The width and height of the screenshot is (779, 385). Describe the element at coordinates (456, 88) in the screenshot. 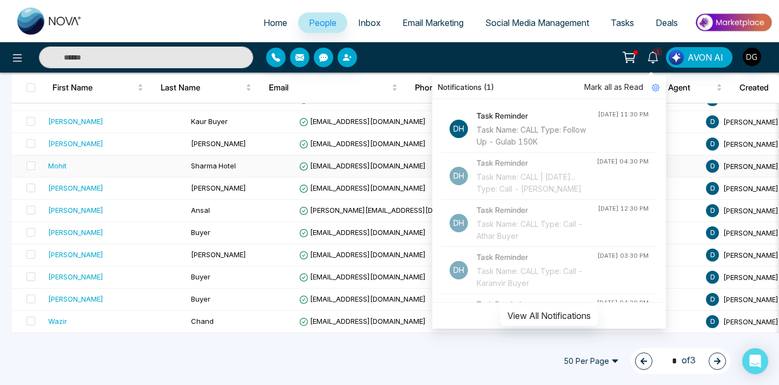

I see `span: Phone` at that location.